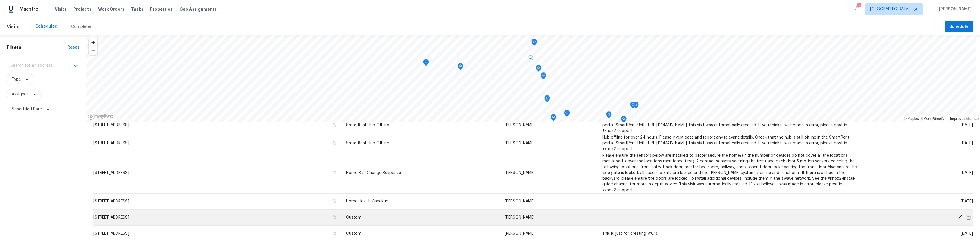 This screenshot has width=980, height=241. What do you see at coordinates (93, 51) in the screenshot?
I see `span: Zoom out` at bounding box center [93, 51].